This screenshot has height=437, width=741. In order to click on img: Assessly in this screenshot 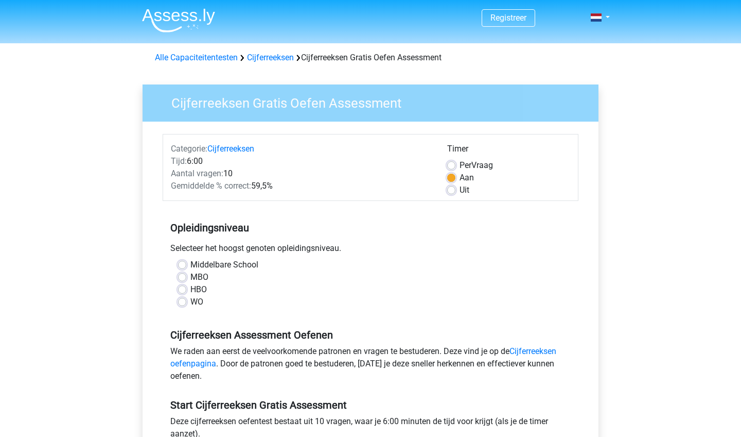, I will do `click(179, 20)`.